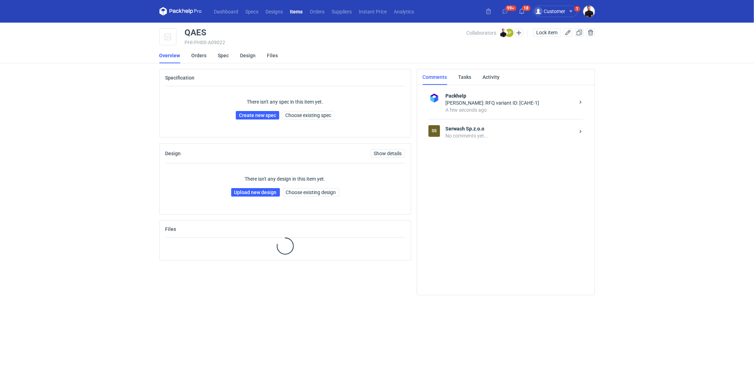 The width and height of the screenshot is (754, 367). Describe the element at coordinates (326, 42) in the screenshot. I see `div: PHI-PH00-A09022` at that location.